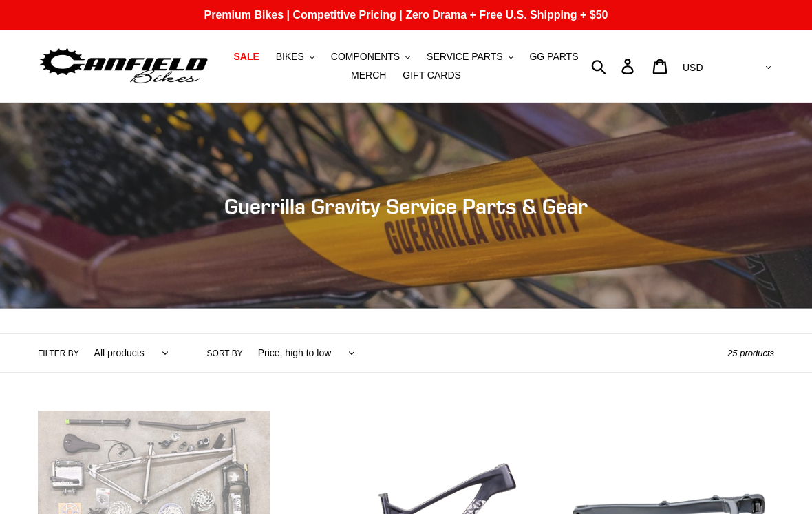 The height and width of the screenshot is (514, 812). Describe the element at coordinates (225, 353) in the screenshot. I see `label: Sort by` at that location.